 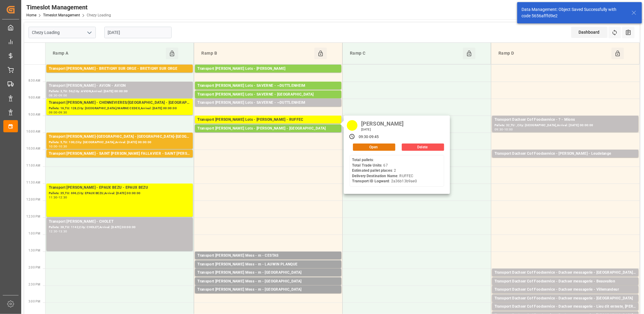 I want to click on b: Total pallets, so click(x=363, y=160).